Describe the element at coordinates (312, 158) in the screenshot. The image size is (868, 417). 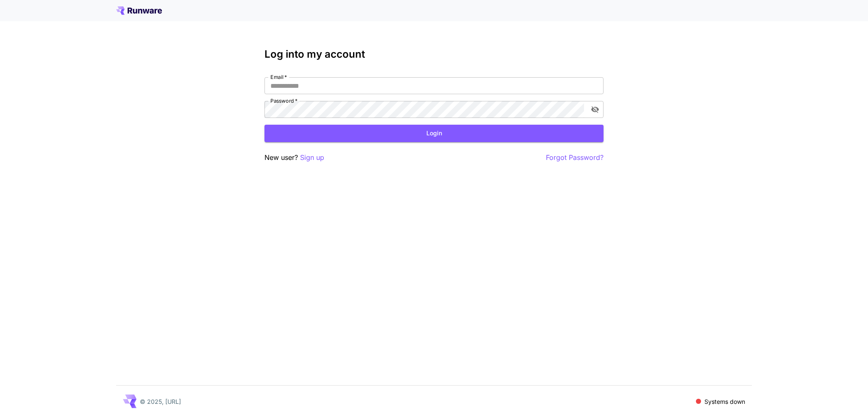
I see `p: Sign up` at that location.